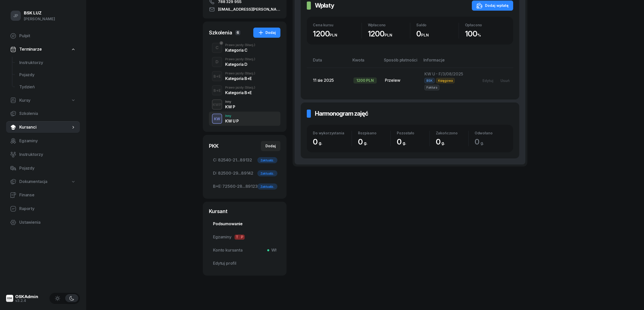 The width and height of the screenshot is (644, 310). What do you see at coordinates (217, 62) in the screenshot?
I see `button: D` at bounding box center [217, 62].